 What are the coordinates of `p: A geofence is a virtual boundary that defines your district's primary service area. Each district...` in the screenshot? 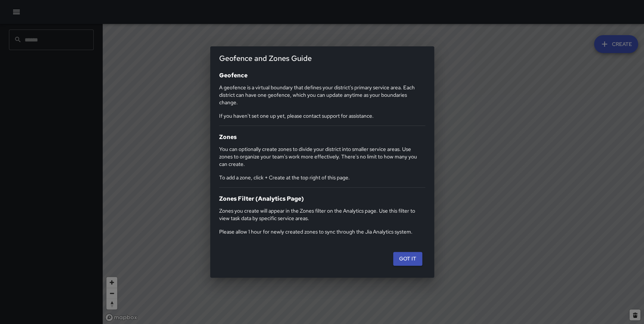 It's located at (322, 95).